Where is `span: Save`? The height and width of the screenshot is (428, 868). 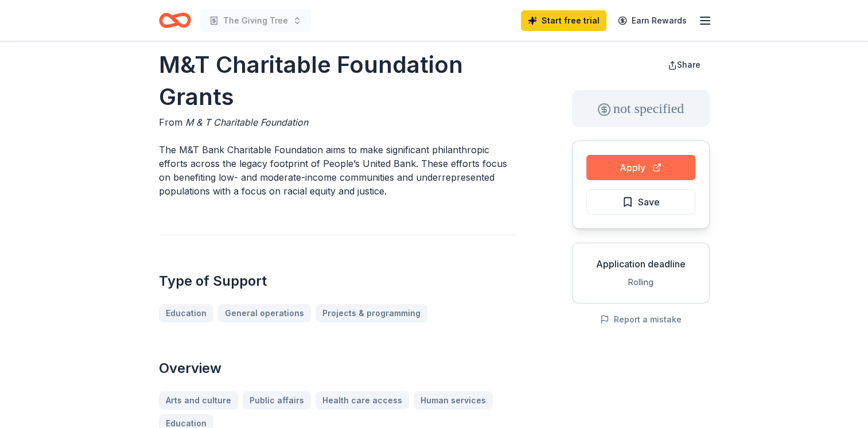
span: Save is located at coordinates (649, 202).